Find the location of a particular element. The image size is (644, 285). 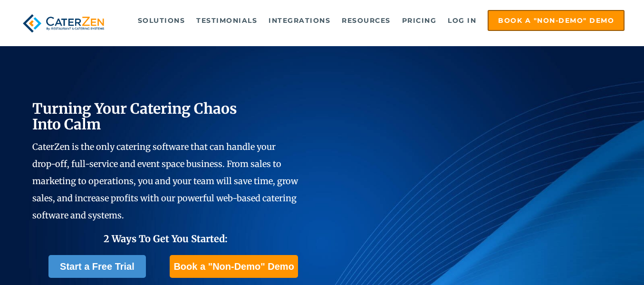

span: 2 Ways To Get You Started: is located at coordinates (166, 239).